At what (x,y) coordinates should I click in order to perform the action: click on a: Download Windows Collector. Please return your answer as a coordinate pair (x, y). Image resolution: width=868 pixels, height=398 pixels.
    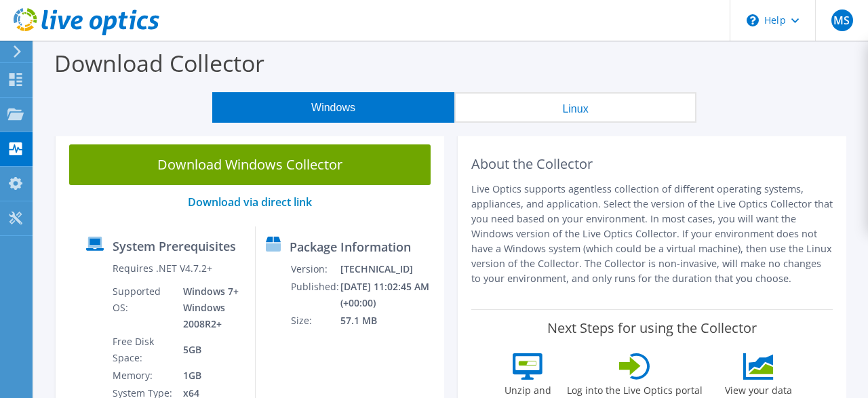
    Looking at the image, I should click on (250, 164).